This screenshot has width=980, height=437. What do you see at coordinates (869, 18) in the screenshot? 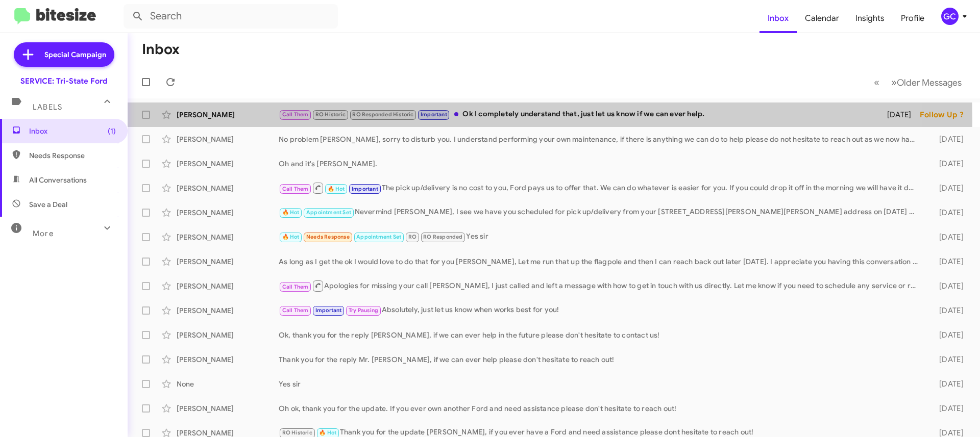
I see `a: Insights` at bounding box center [869, 18].